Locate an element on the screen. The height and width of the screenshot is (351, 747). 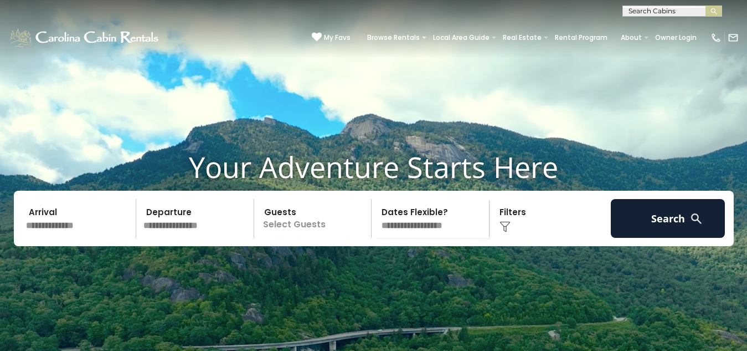
img: filter--v1.png is located at coordinates (505, 226).